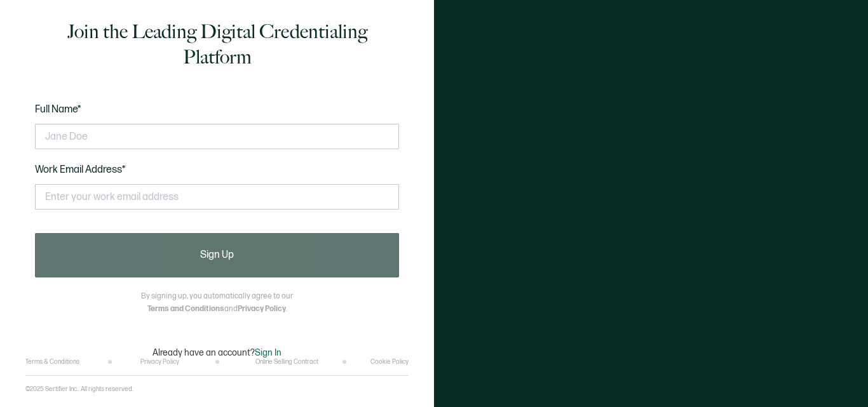 The image size is (868, 407). I want to click on a: Online Selling Contract, so click(287, 362).